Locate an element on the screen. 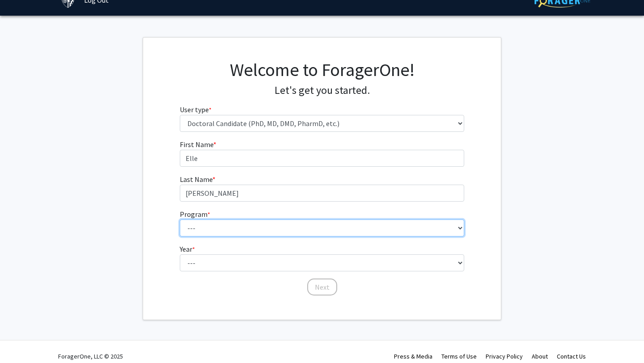 Image resolution: width=644 pixels, height=363 pixels. span: First Name is located at coordinates (196, 145).